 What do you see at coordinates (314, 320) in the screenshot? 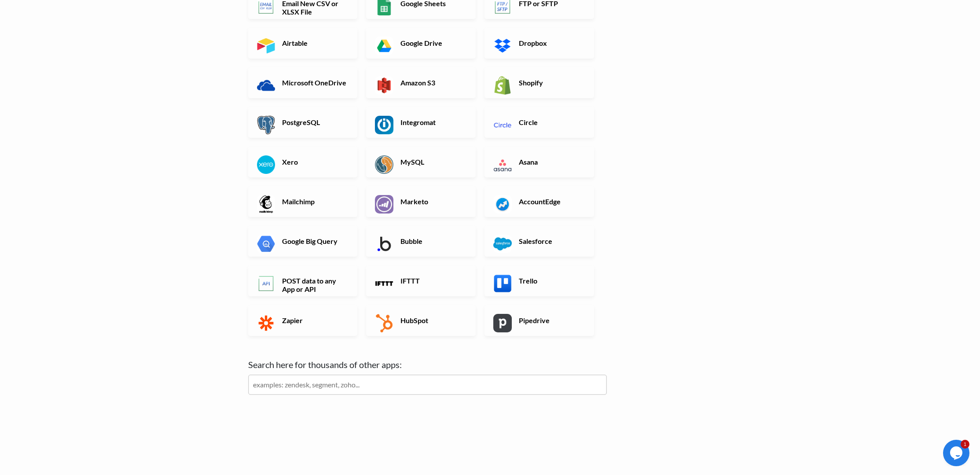
I see `h6: Zapier` at bounding box center [314, 320].